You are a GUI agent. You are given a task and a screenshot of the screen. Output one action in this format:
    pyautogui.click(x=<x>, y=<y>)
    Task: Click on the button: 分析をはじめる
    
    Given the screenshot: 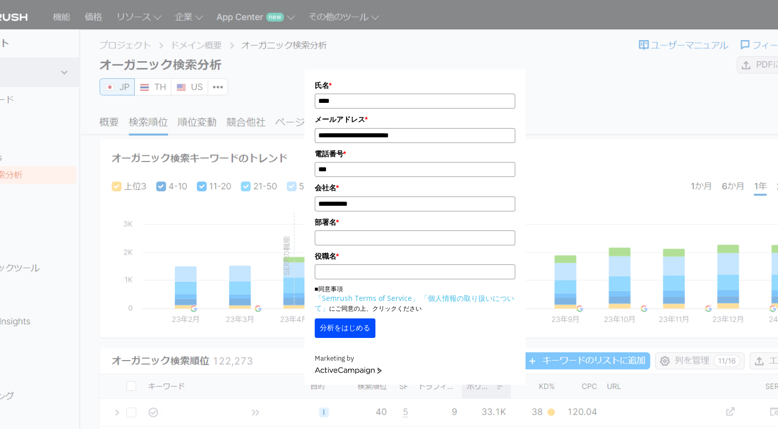 What is the action you would take?
    pyautogui.click(x=345, y=328)
    